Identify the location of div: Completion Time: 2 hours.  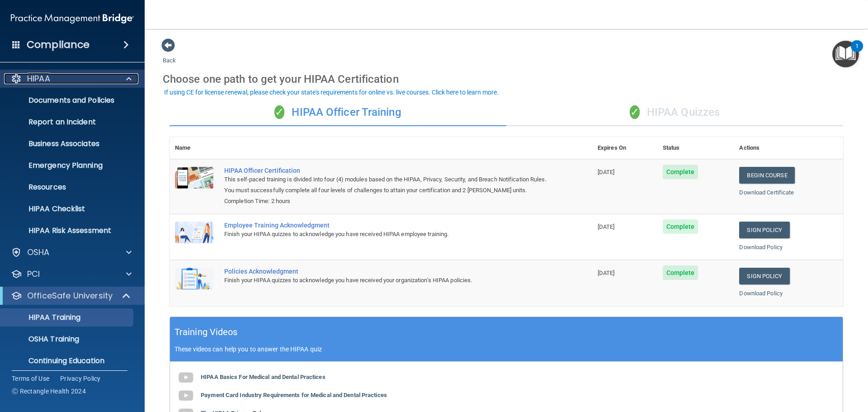
(385, 201).